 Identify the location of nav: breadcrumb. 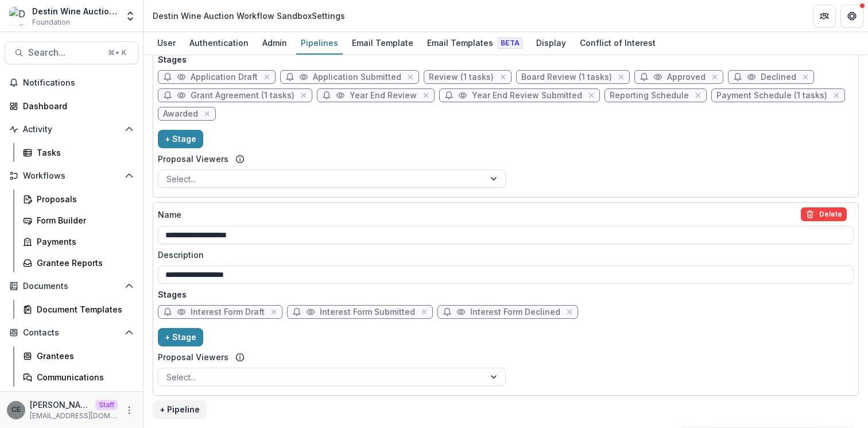
(249, 15).